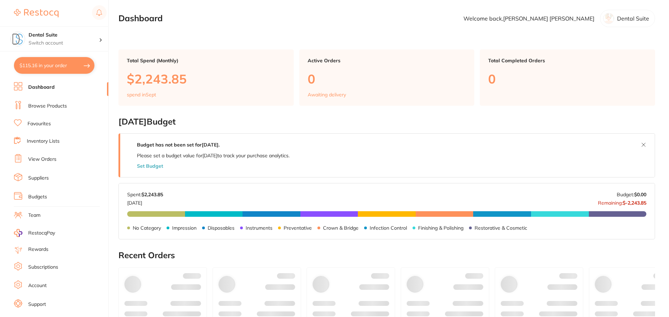 The height and width of the screenshot is (317, 669). I want to click on p: Impression, so click(184, 228).